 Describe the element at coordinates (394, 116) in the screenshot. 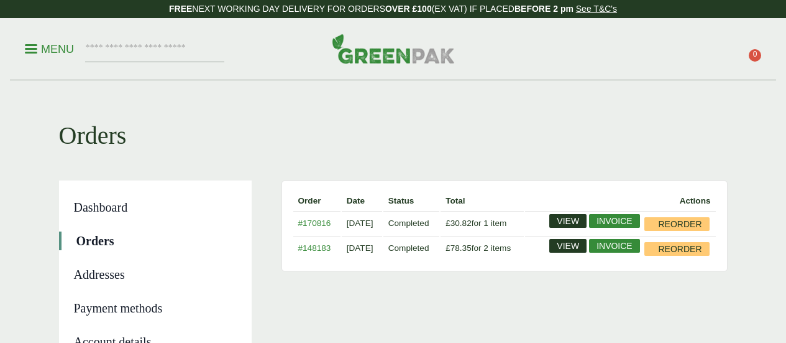

I see `h1: Orders` at that location.